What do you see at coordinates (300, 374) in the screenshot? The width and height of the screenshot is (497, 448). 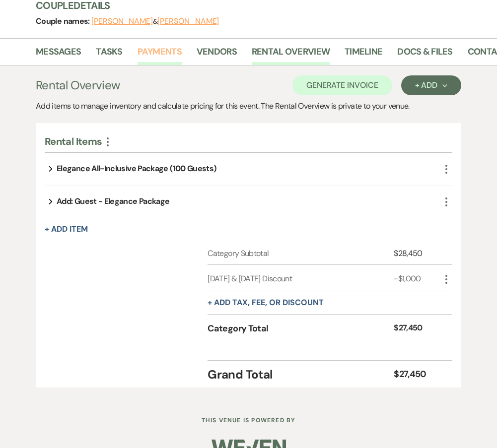 I see `div: Grand Total` at bounding box center [300, 374].